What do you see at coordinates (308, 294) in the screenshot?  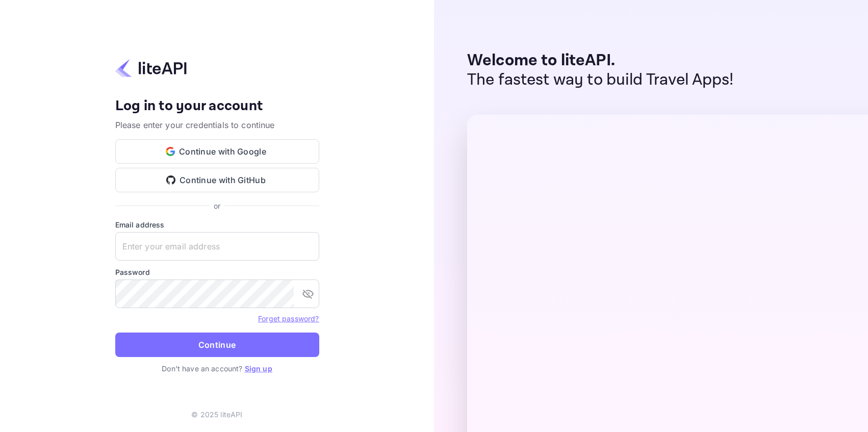 I see `button: toggle password visibility` at bounding box center [308, 294].